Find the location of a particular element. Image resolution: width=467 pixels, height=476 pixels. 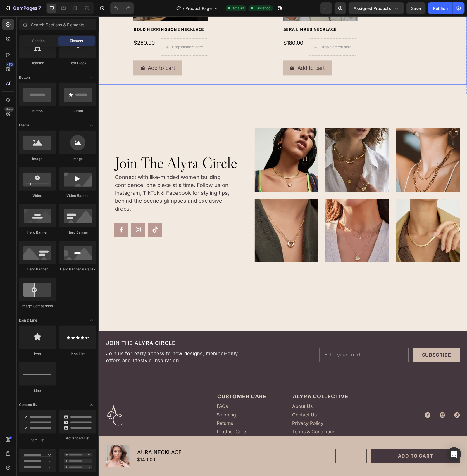

div: Heading is located at coordinates (38, 63).